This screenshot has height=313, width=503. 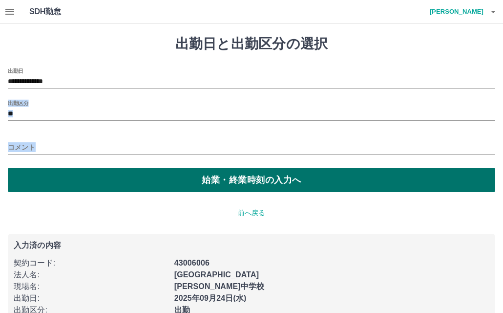 I want to click on p: 現場名 :, so click(x=91, y=286).